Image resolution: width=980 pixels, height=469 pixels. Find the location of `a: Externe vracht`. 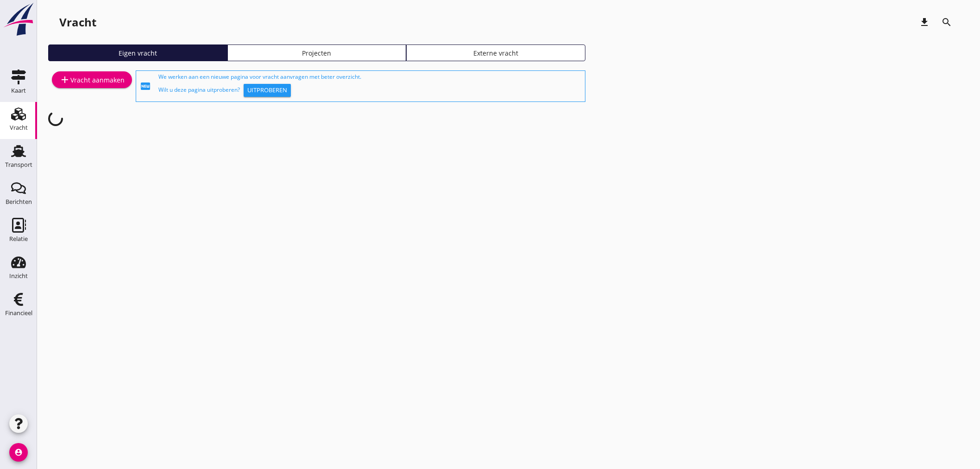

a: Externe vracht is located at coordinates (496, 53).